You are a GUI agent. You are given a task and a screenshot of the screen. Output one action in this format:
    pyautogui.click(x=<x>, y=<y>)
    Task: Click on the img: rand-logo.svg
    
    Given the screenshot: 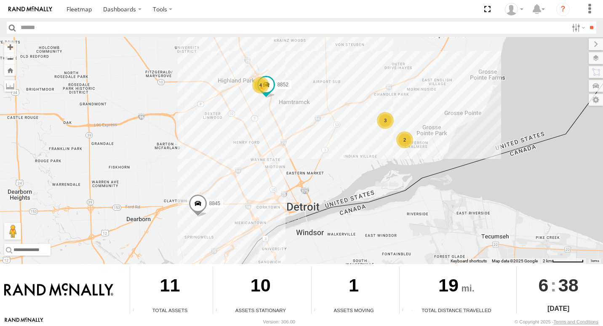 What is the action you would take?
    pyautogui.click(x=30, y=9)
    